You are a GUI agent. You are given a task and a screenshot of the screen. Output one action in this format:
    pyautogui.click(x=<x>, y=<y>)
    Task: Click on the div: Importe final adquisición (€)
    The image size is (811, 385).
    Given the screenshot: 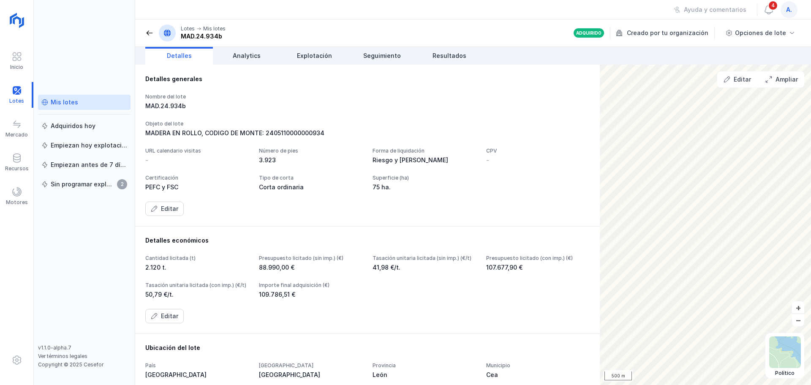 What is the action you would take?
    pyautogui.click(x=311, y=285)
    